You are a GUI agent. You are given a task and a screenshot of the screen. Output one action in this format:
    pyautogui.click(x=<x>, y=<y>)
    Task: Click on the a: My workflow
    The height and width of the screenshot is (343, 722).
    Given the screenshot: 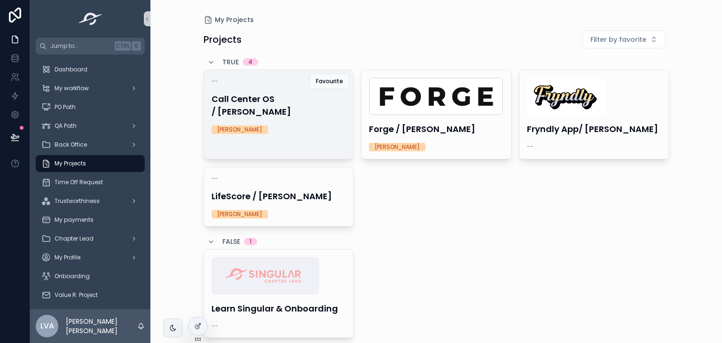 What is the action you would take?
    pyautogui.click(x=90, y=88)
    